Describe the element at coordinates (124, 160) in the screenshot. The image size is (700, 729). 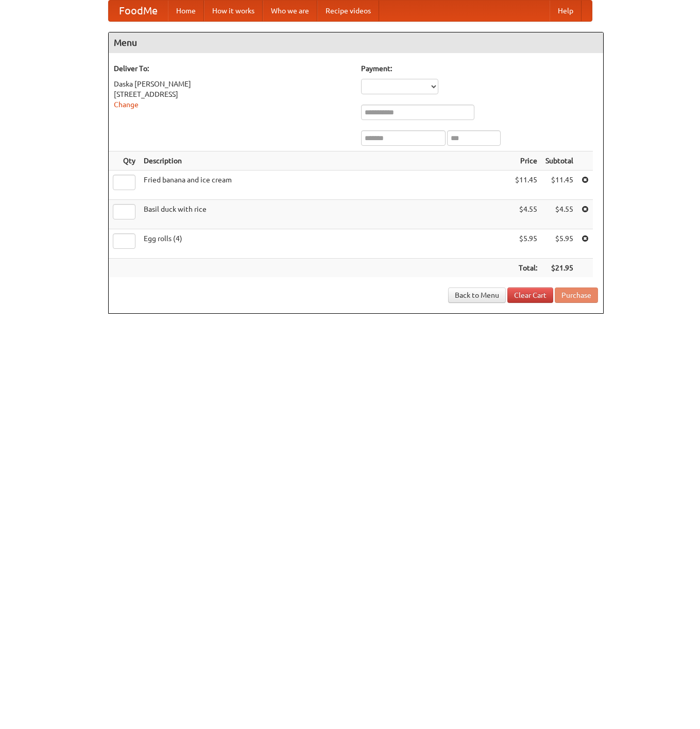
I see `th: Qty` at that location.